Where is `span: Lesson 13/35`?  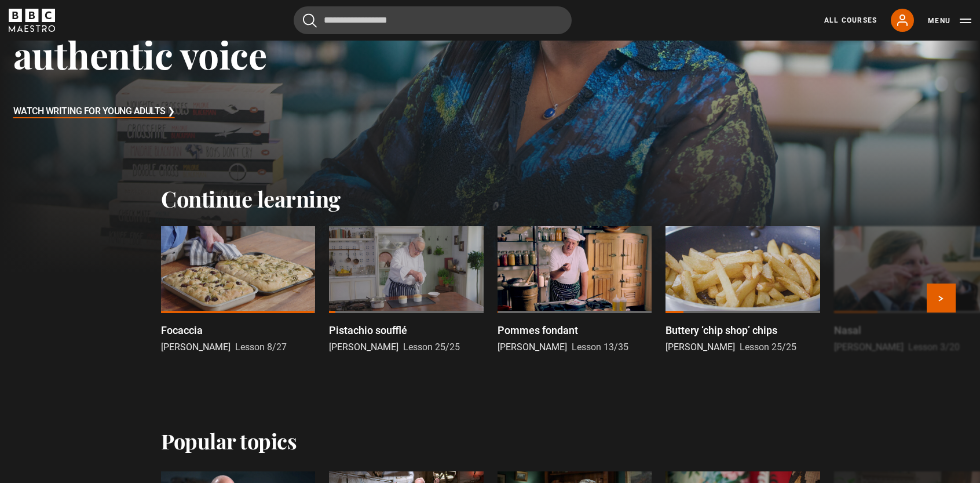 span: Lesson 13/35 is located at coordinates (600, 346).